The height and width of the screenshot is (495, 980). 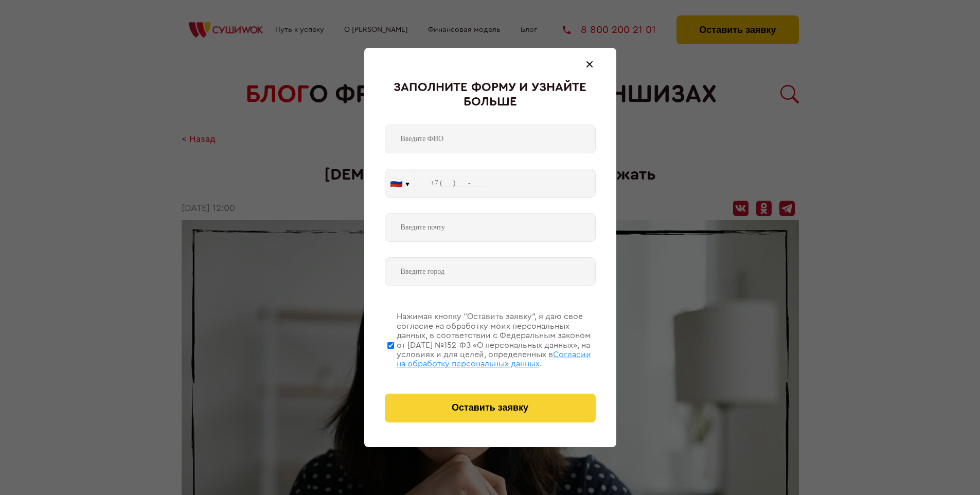 I want to click on input: Введите город, so click(x=490, y=271).